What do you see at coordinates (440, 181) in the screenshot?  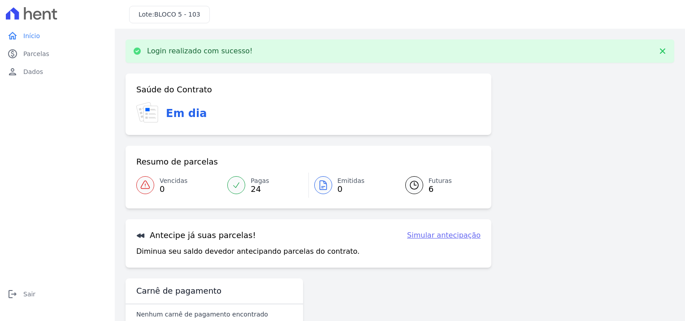 I see `span: Futuras` at bounding box center [440, 181].